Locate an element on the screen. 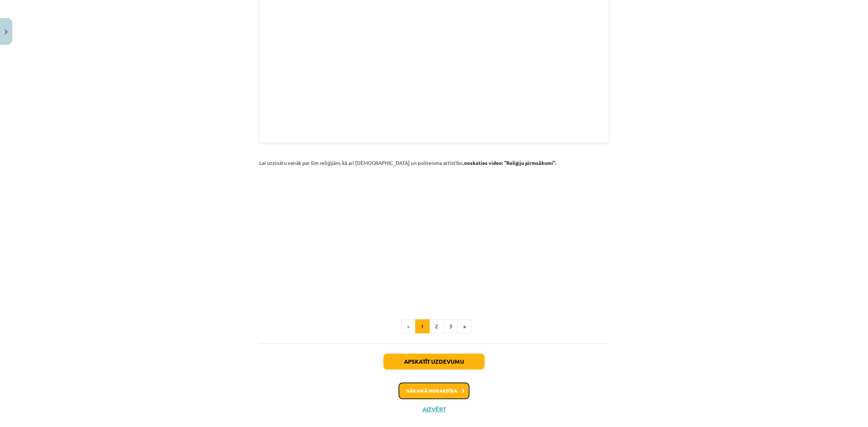  button: Apskatīt uzdevumu is located at coordinates (434, 362).